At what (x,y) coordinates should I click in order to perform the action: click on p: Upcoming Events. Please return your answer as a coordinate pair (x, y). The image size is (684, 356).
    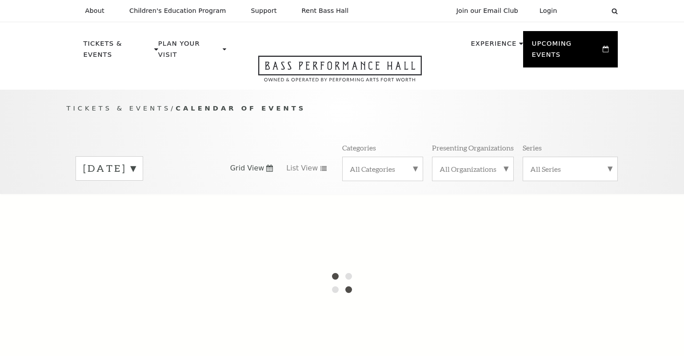
    Looking at the image, I should click on (566, 52).